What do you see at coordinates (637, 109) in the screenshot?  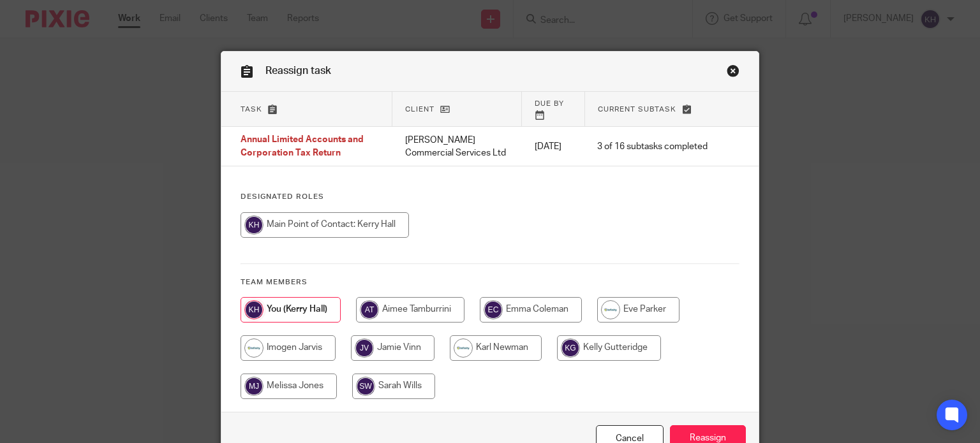 I see `span: Current subtask` at bounding box center [637, 109].